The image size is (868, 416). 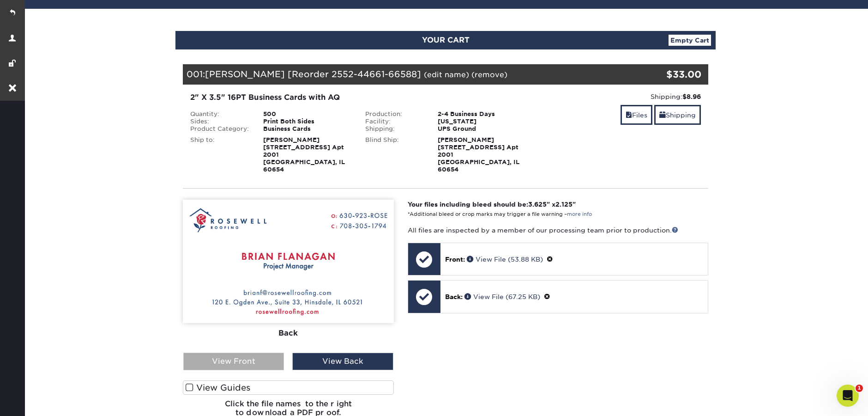 What do you see at coordinates (859, 388) in the screenshot?
I see `span: 1` at bounding box center [859, 388].